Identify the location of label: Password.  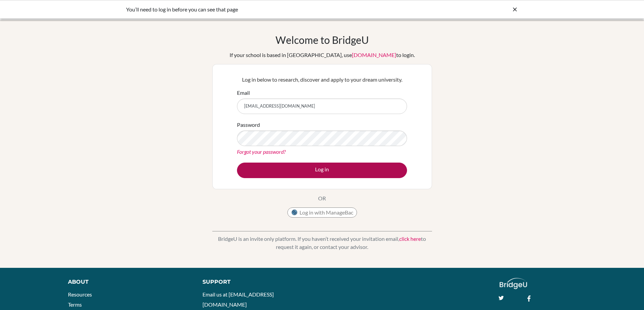
(249, 125).